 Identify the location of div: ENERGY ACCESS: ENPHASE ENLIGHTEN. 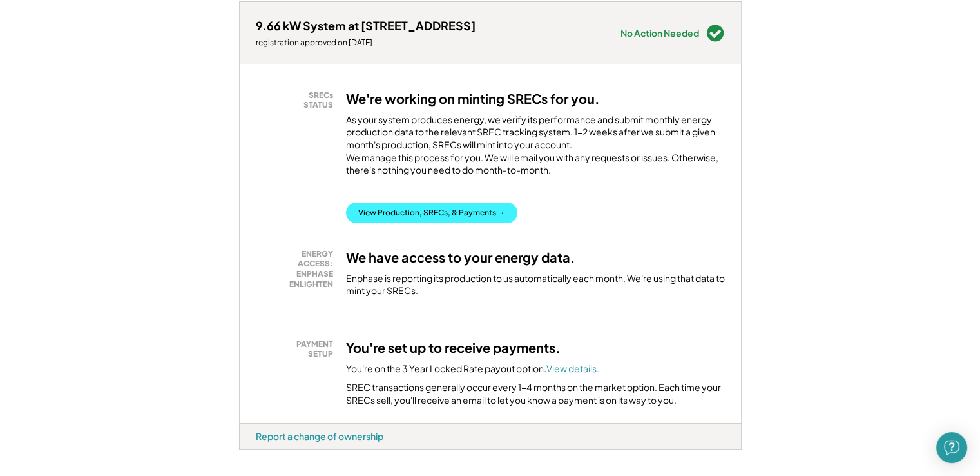
(297, 269).